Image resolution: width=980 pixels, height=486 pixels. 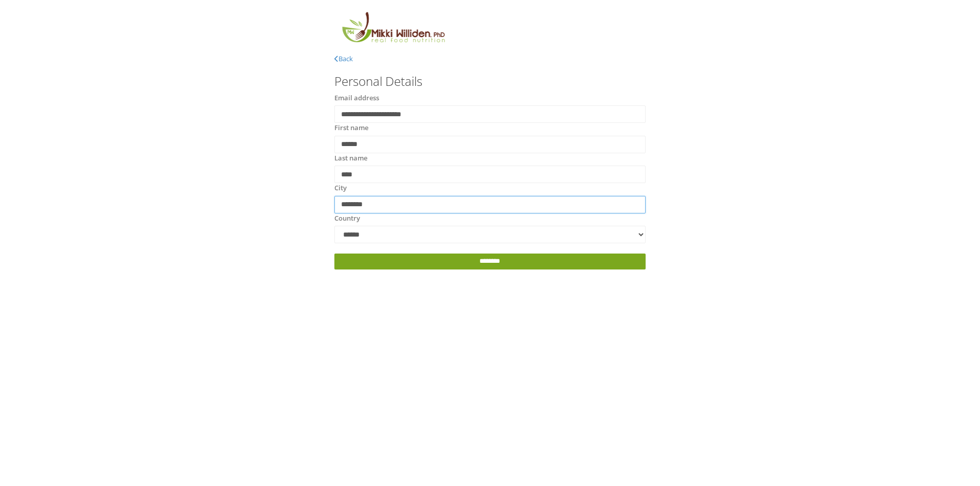 What do you see at coordinates (347, 218) in the screenshot?
I see `label: Country` at bounding box center [347, 218].